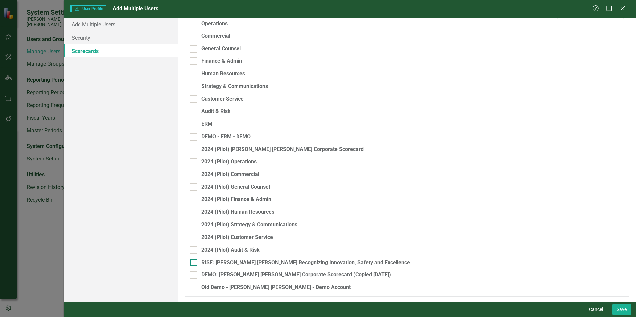  What do you see at coordinates (221, 61) in the screenshot?
I see `div: Finance & Admin` at bounding box center [221, 61].